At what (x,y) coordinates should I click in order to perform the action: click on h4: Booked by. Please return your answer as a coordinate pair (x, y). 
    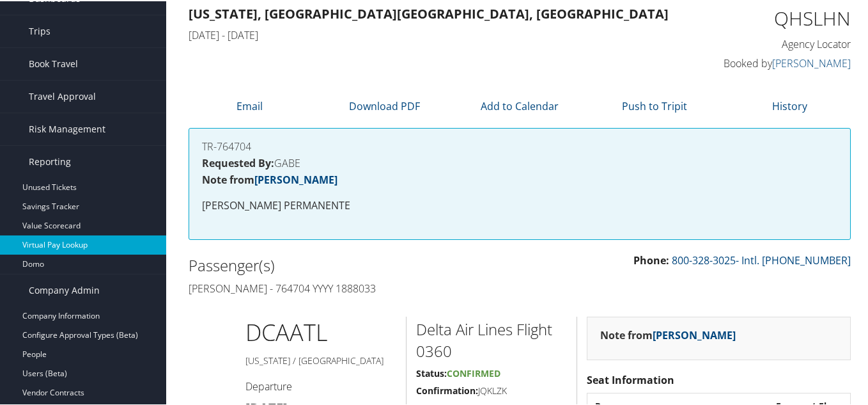
    Looking at the image, I should click on (775, 62).